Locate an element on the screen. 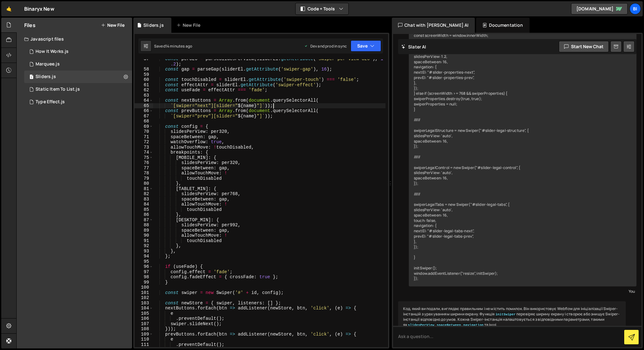 The height and width of the screenshot is (350, 644). button: Start new chat is located at coordinates (583, 46).